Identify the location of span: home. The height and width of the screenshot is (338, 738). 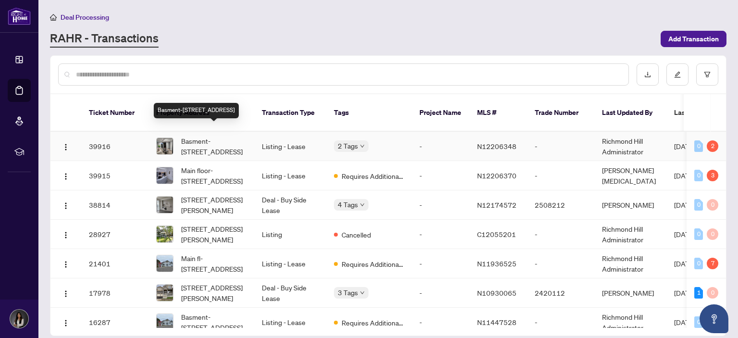
(53, 17).